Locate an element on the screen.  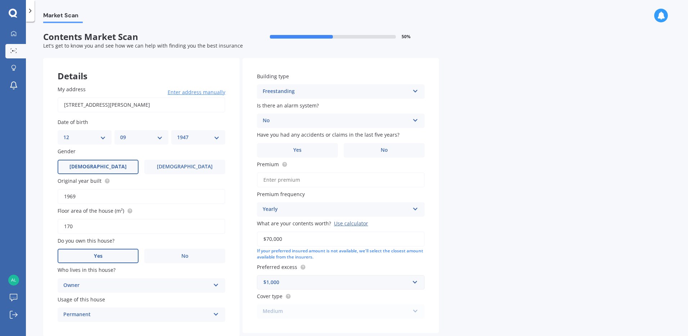
div: Details is located at coordinates (141, 69).